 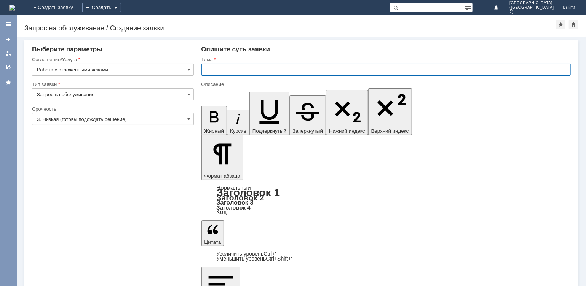 I want to click on span: Верхний индекс, so click(x=390, y=131).